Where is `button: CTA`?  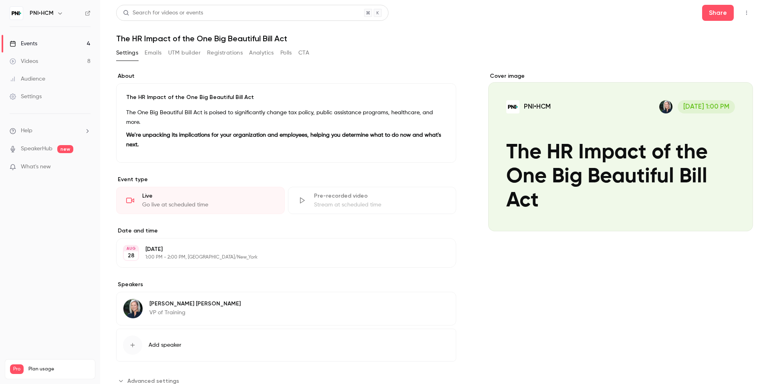 button: CTA is located at coordinates (304, 53).